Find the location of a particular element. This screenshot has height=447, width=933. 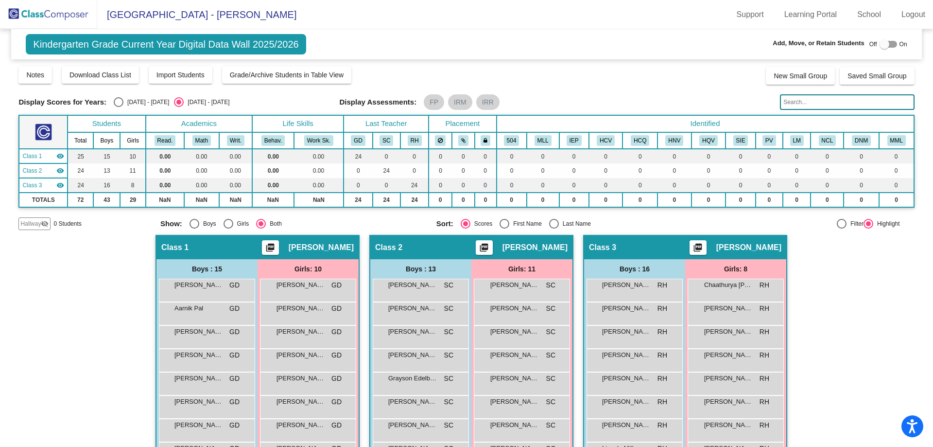

td: TOTALS is located at coordinates (43, 200).